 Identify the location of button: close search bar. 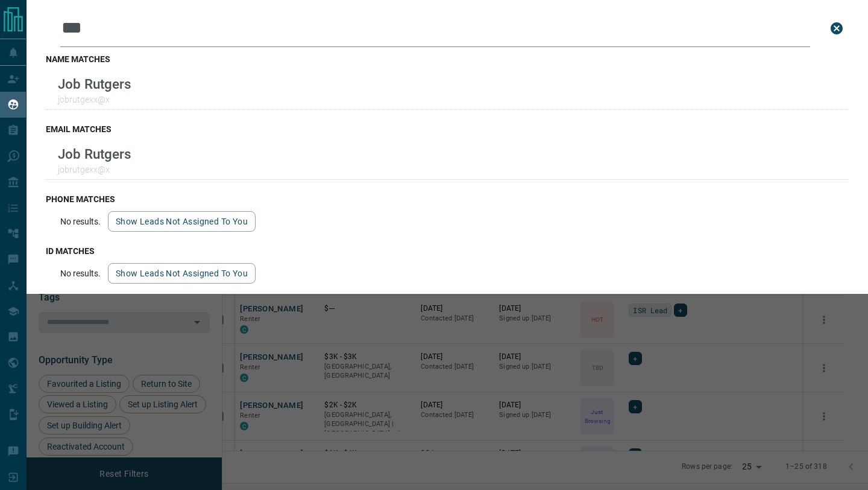
(837, 28).